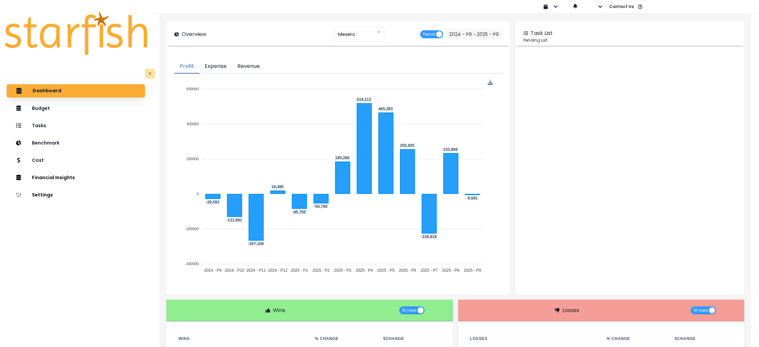  Describe the element at coordinates (256, 270) in the screenshot. I see `tspan: 2024 - P11` at that location.